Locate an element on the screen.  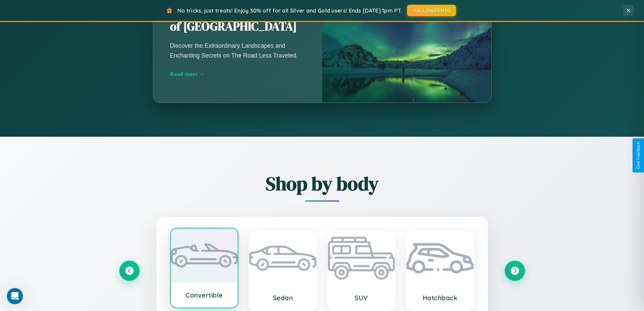
h3: Convertible is located at coordinates (204, 295).